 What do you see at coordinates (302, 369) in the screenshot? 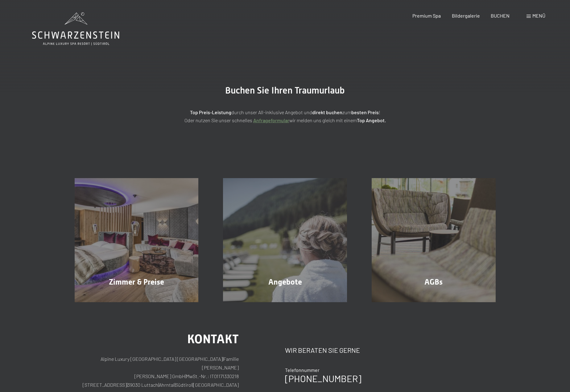
I see `span: Telefonnummer` at bounding box center [302, 369].